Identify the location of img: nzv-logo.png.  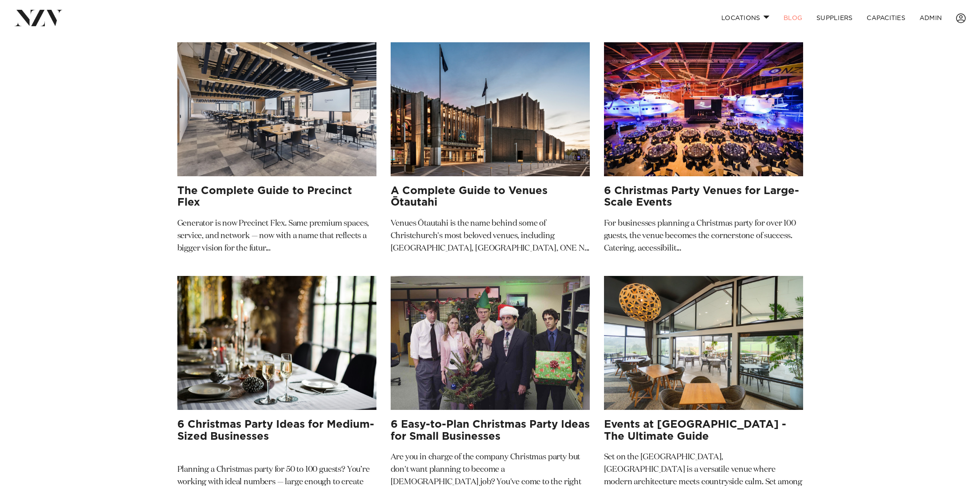
(38, 18).